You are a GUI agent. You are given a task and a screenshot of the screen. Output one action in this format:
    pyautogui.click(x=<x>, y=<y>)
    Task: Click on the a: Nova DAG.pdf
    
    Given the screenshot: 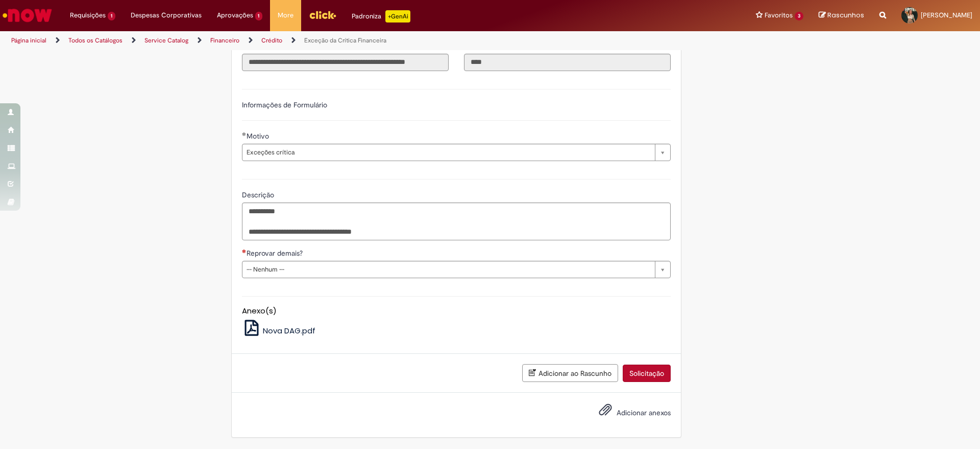 What is the action you would take?
    pyautogui.click(x=278, y=330)
    